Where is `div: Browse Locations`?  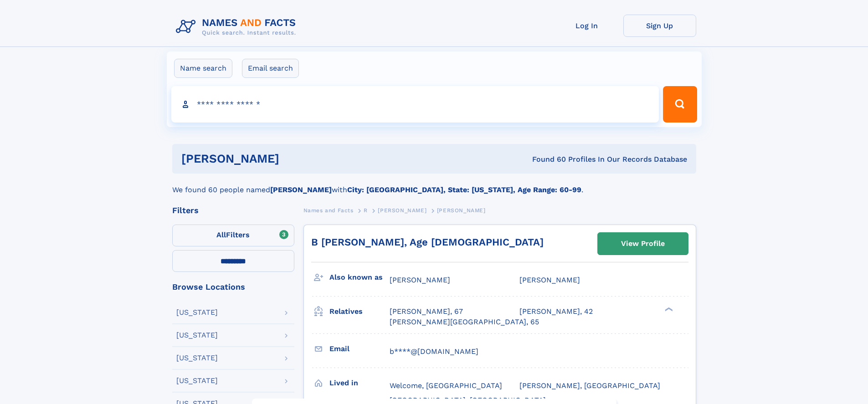 div: Browse Locations is located at coordinates (233, 287).